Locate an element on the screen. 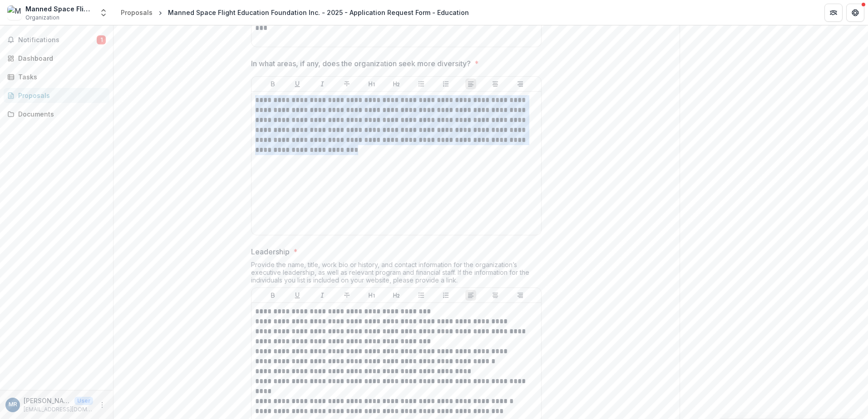 The width and height of the screenshot is (868, 419). a: Tasks is located at coordinates (56, 77).